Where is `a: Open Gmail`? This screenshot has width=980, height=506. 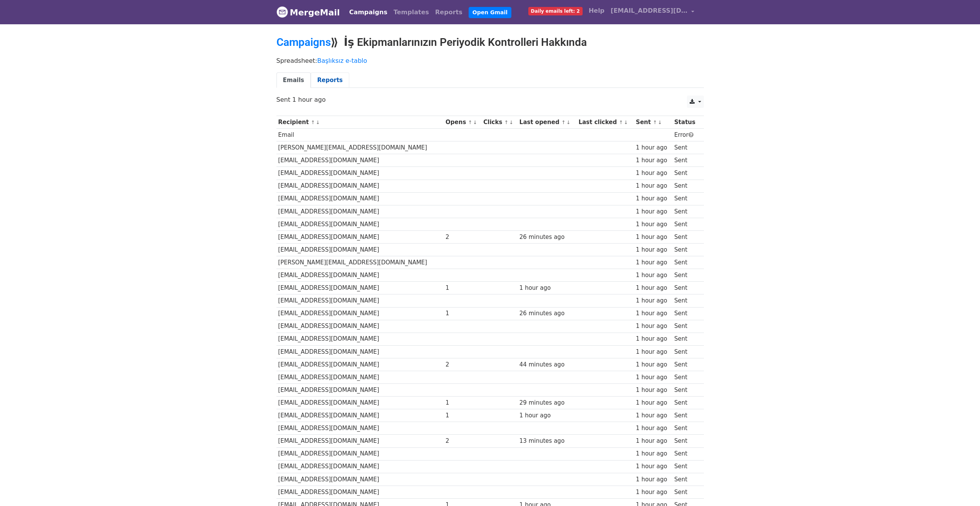 a: Open Gmail is located at coordinates (490, 12).